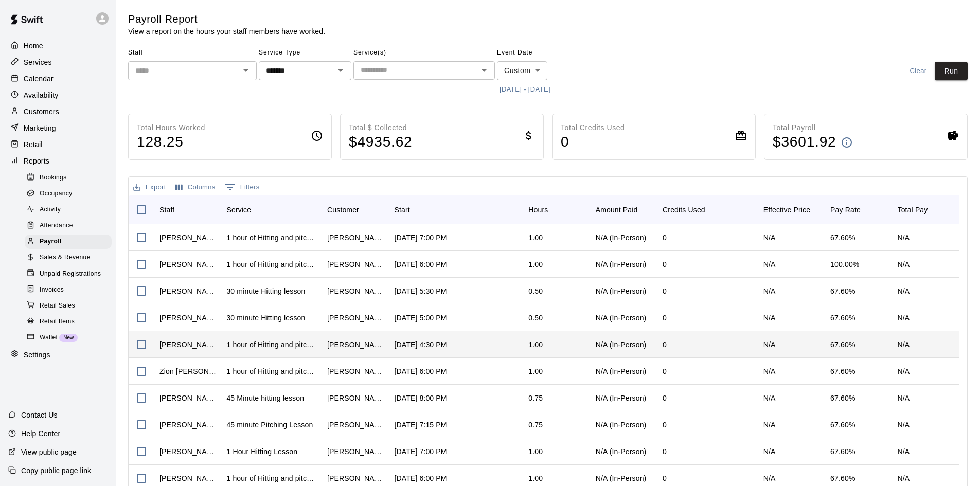 This screenshot has width=980, height=486. What do you see at coordinates (187, 265) in the screenshot?
I see `div: matt gonzalez` at bounding box center [187, 265].